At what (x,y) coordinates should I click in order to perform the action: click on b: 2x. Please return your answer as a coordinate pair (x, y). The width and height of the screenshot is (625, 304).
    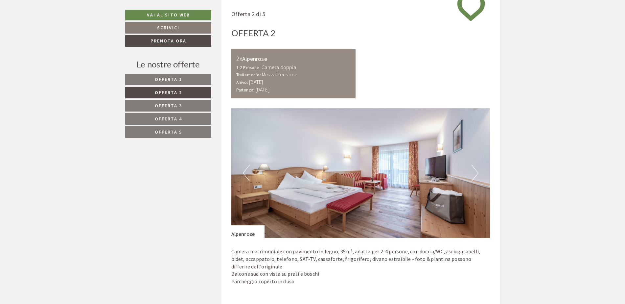
    Looking at the image, I should click on (239, 58).